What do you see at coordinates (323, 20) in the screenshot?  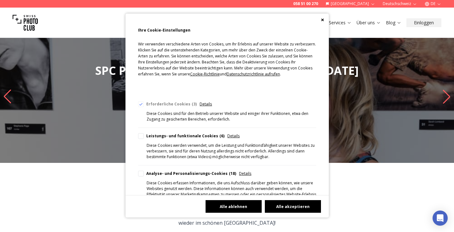 I see `button: Close` at bounding box center [323, 20].